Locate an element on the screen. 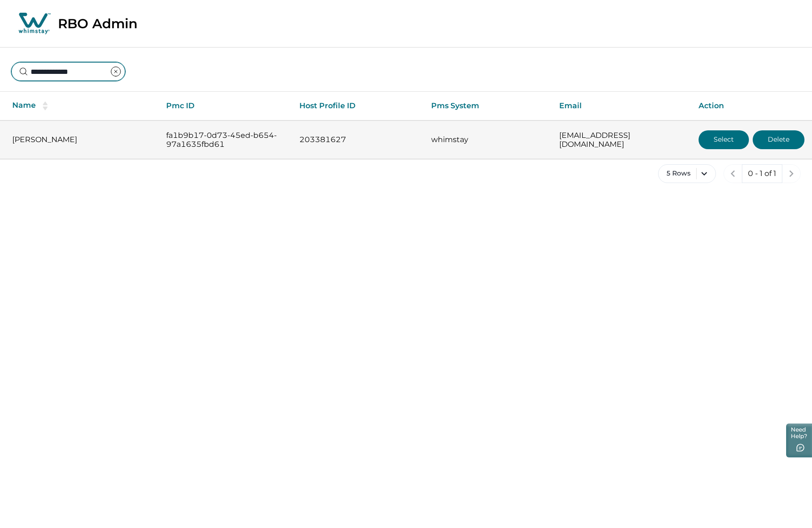  button: clear input is located at coordinates (116, 72).